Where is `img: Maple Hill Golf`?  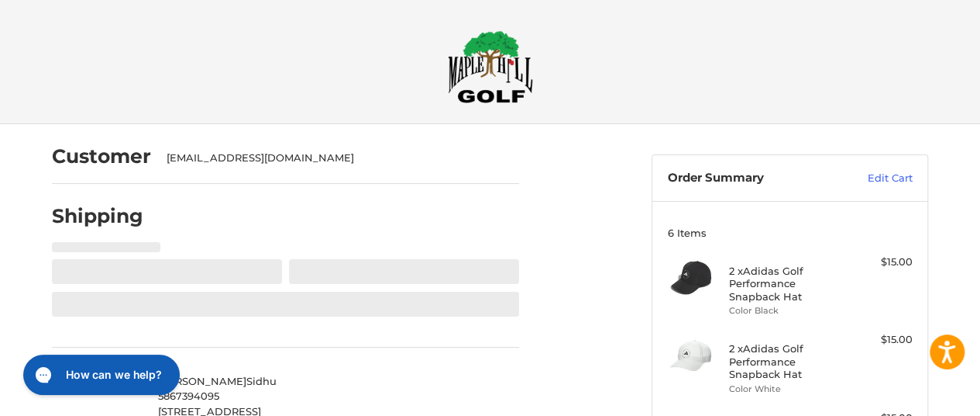 img: Maple Hill Golf is located at coordinates (490, 66).